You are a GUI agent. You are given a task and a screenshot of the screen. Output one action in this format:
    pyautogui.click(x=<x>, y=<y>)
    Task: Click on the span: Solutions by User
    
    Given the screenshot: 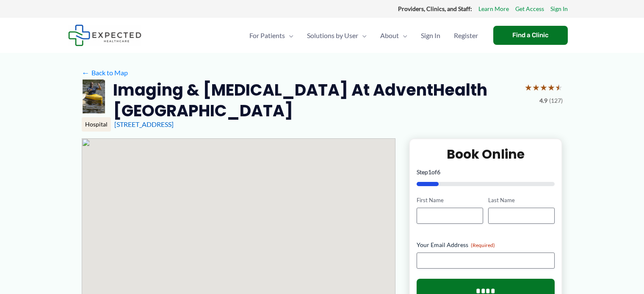 What is the action you would take?
    pyautogui.click(x=332, y=36)
    